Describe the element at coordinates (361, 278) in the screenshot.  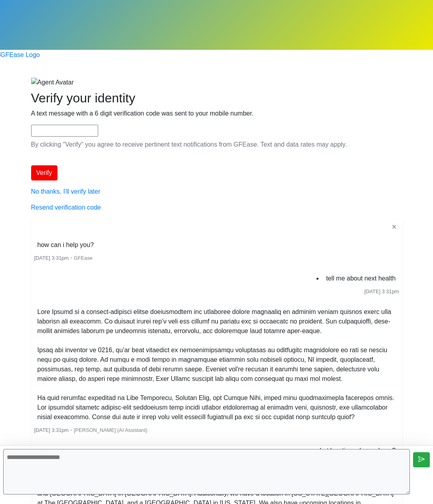
I see `li: tell me about next health` at that location.